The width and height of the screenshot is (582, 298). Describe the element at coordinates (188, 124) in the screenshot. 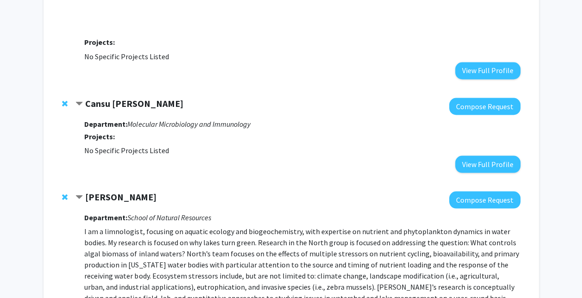

I see `i: Molecular Microbiology and Immunology` at that location.